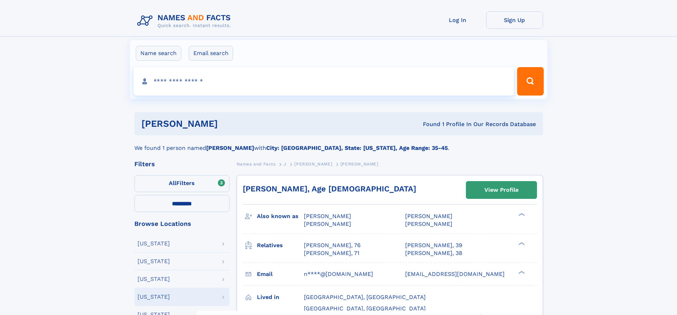 The height and width of the screenshot is (315, 677). I want to click on a: J, so click(285, 164).